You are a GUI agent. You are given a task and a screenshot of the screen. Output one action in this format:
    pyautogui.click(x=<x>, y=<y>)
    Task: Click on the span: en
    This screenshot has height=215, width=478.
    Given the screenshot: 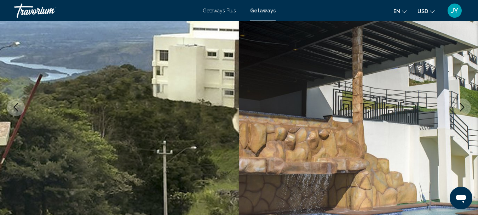 What is the action you would take?
    pyautogui.click(x=396, y=11)
    